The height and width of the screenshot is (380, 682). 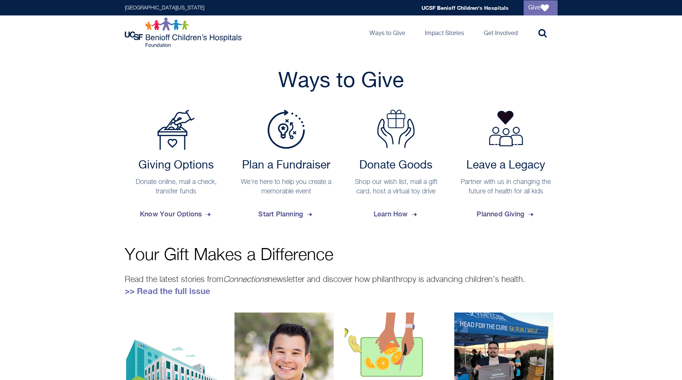 What do you see at coordinates (341, 81) in the screenshot?
I see `h2: Ways to Give` at bounding box center [341, 81].